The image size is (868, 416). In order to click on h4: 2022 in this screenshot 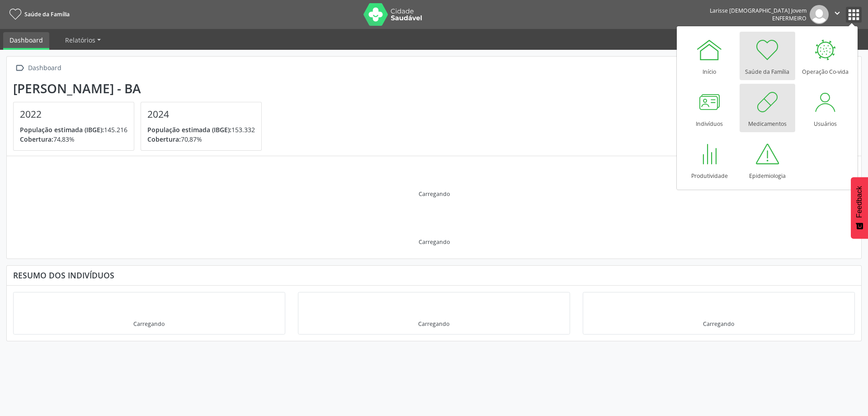, I will do `click(74, 114)`.